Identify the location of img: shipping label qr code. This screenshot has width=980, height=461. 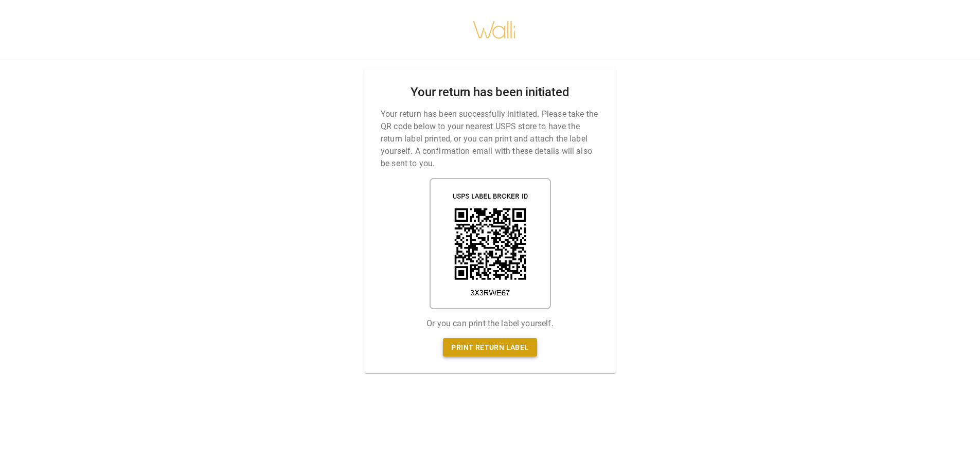
(490, 244).